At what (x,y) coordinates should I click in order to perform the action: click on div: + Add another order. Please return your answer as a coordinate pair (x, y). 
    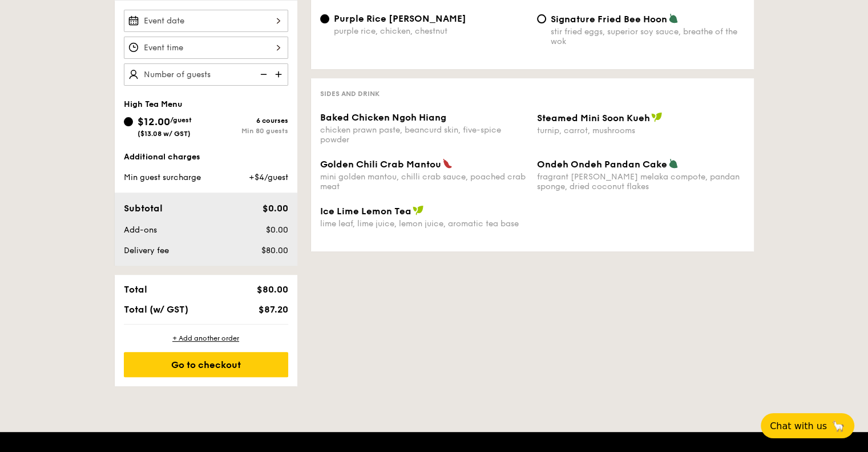
    Looking at the image, I should click on (206, 338).